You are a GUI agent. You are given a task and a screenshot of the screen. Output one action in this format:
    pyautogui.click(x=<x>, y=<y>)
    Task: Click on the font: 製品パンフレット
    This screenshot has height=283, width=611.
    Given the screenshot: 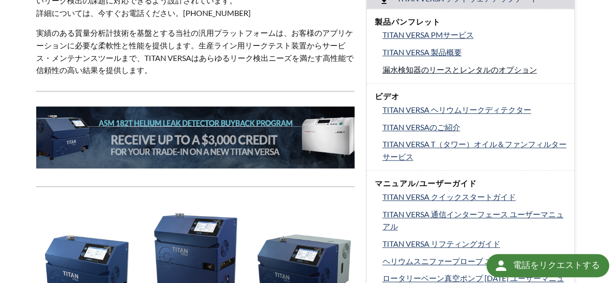 What is the action you would take?
    pyautogui.click(x=407, y=21)
    